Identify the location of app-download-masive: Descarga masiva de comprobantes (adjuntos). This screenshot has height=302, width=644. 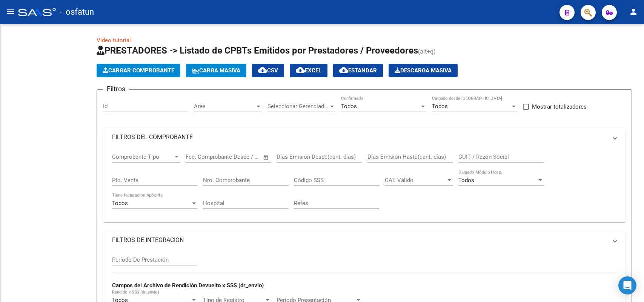
(423, 71).